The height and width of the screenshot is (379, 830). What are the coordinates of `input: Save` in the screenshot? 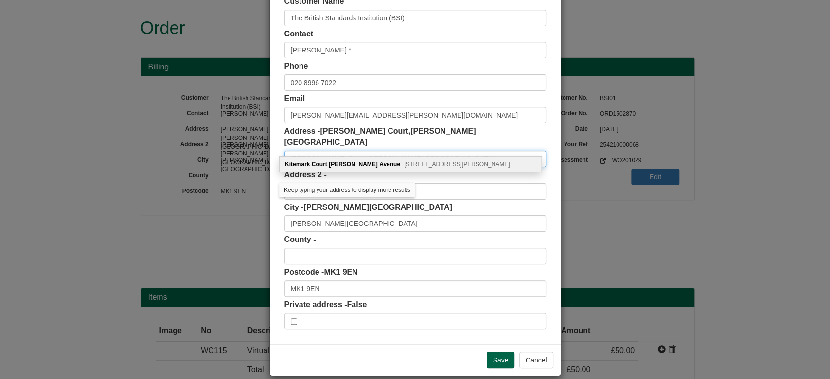 It's located at (501, 360).